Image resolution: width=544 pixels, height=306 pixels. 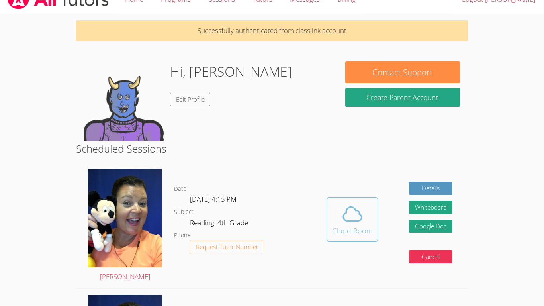 I want to click on button: Whiteboard, so click(x=431, y=207).